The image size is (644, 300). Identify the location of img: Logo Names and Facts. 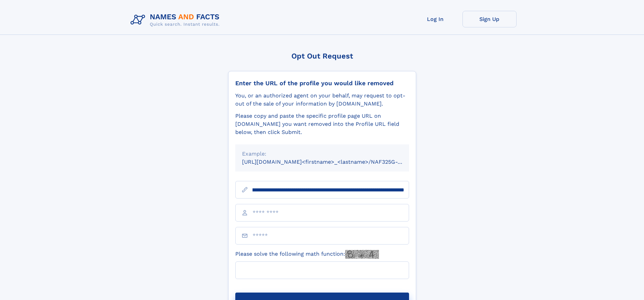
(177, 20).